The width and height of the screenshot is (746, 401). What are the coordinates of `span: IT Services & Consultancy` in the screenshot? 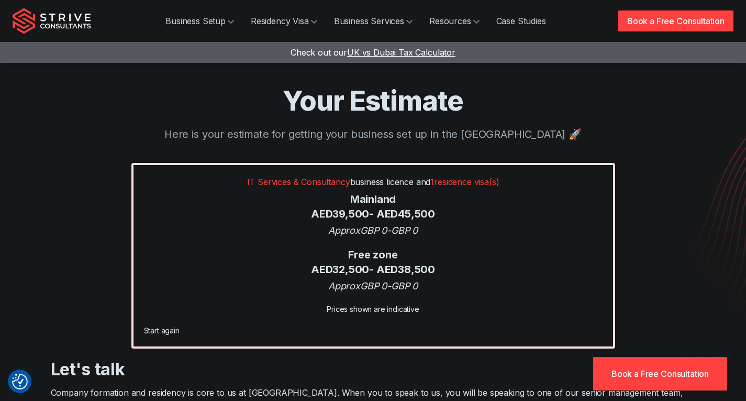 It's located at (299, 182).